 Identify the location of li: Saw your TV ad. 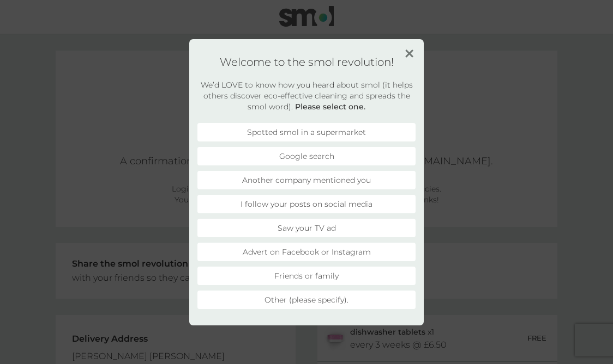
(306, 228).